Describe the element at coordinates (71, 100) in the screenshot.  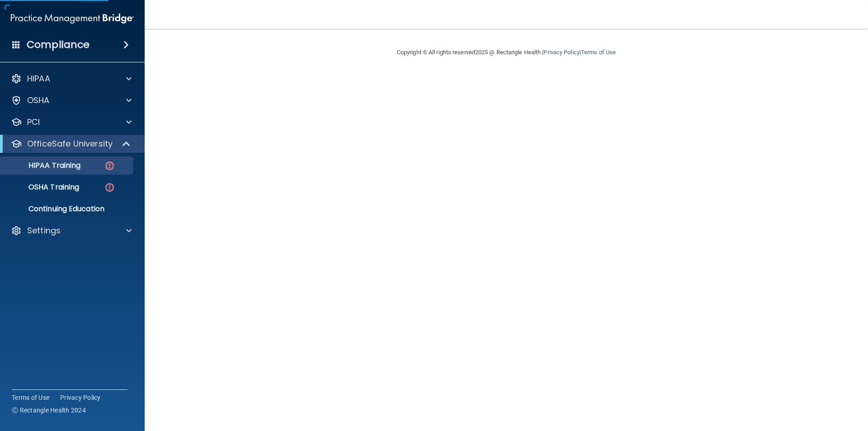
I see `a: OSHA` at that location.